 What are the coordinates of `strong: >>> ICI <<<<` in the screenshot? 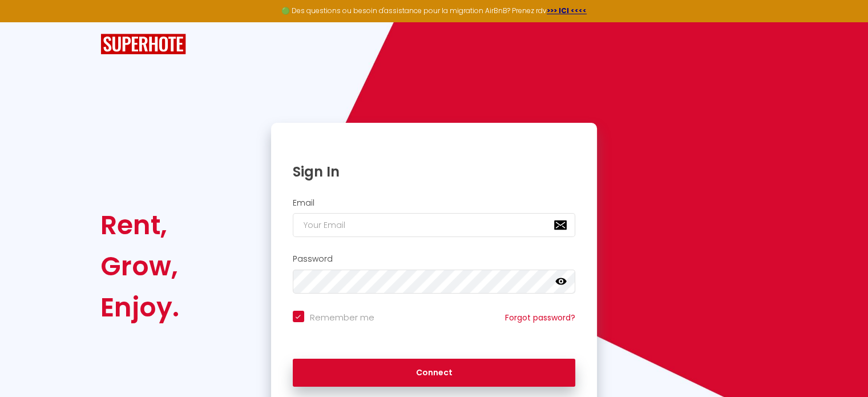 It's located at (567, 11).